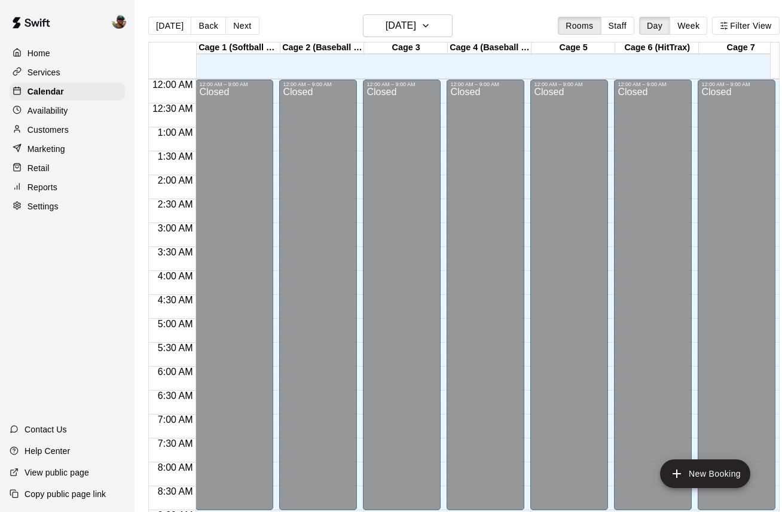  What do you see at coordinates (67, 72) in the screenshot?
I see `div: Services` at bounding box center [67, 72].